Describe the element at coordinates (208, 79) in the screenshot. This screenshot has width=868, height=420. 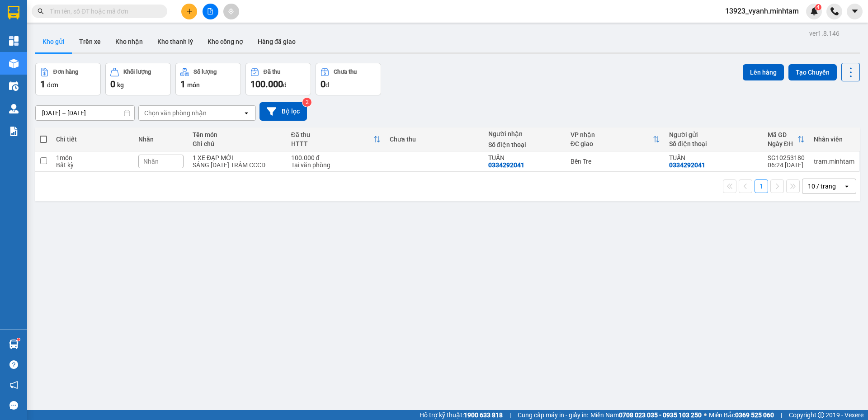
I see `button: Số lượng1món` at that location.